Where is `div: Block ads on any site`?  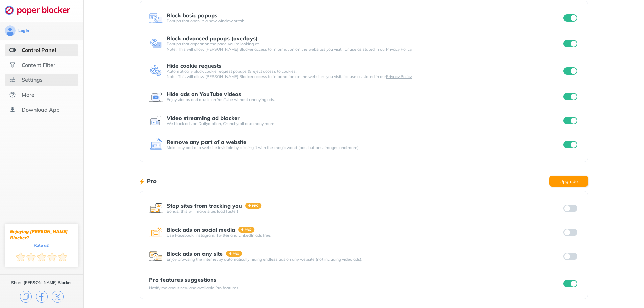
div: Block ads on any site is located at coordinates (195, 254).